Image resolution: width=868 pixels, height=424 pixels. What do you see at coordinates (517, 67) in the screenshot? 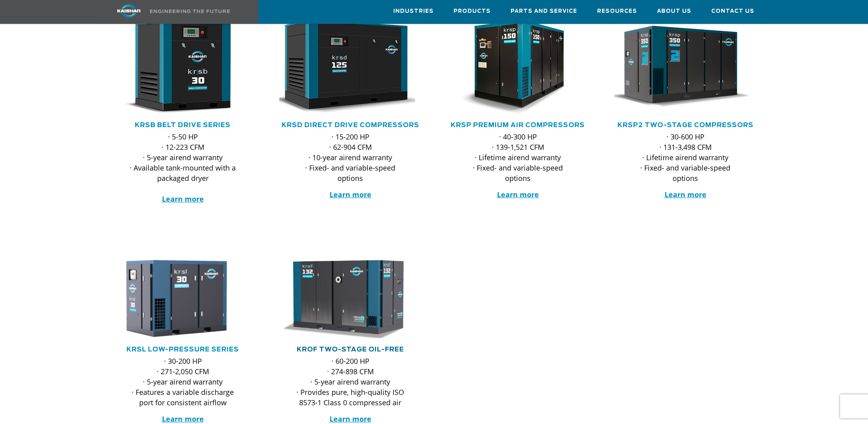
I see `div: krsp150` at bounding box center [517, 67].